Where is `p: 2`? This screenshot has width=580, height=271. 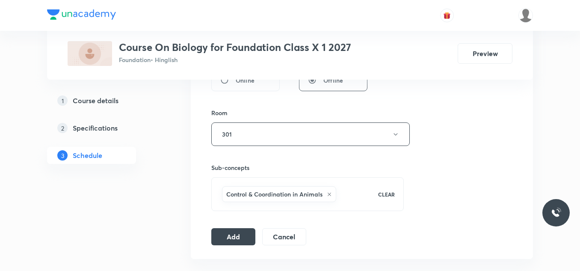 p: 2 is located at coordinates (62, 128).